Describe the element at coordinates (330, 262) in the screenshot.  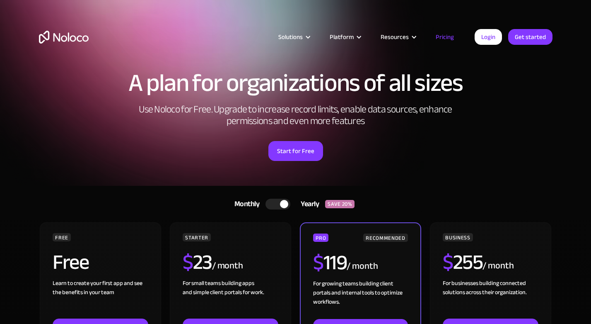
I see `h2: 119` at that location.